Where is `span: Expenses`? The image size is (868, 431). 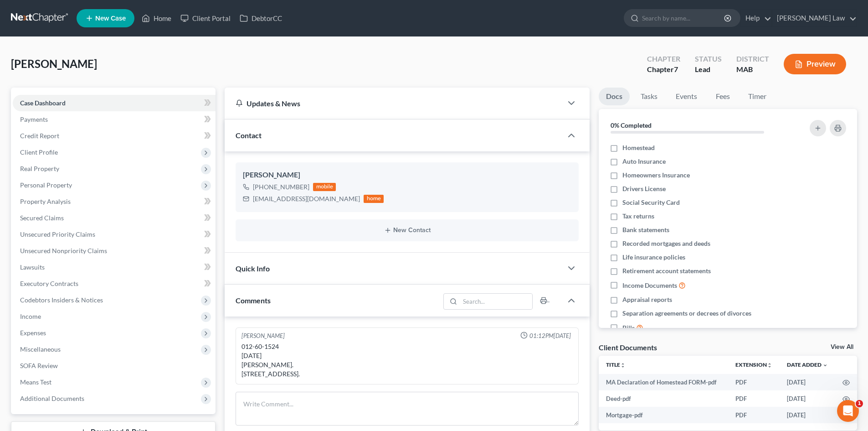
span: Expenses is located at coordinates (33, 332).